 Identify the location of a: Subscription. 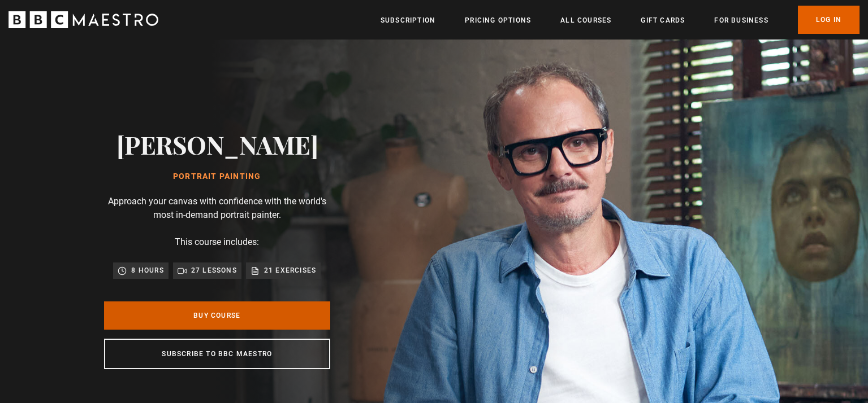
(407, 20).